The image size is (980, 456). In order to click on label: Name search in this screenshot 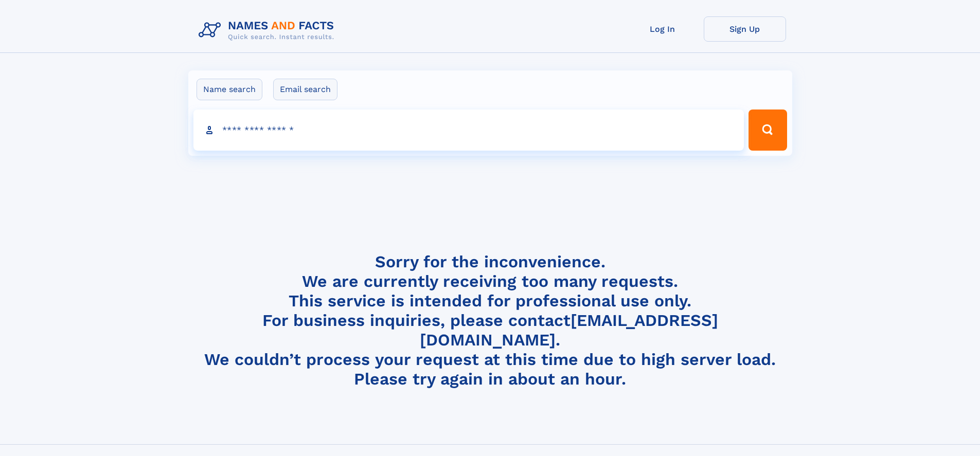, I will do `click(229, 89)`.